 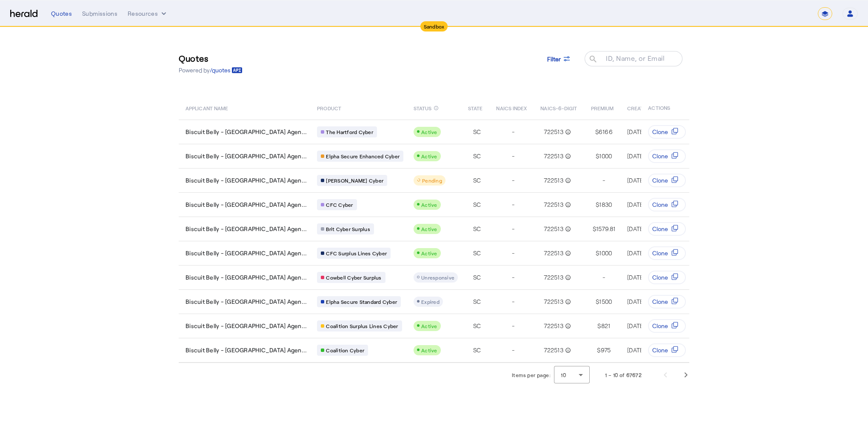 I want to click on span: Coalition Surplus Lines Cyber, so click(x=362, y=326).